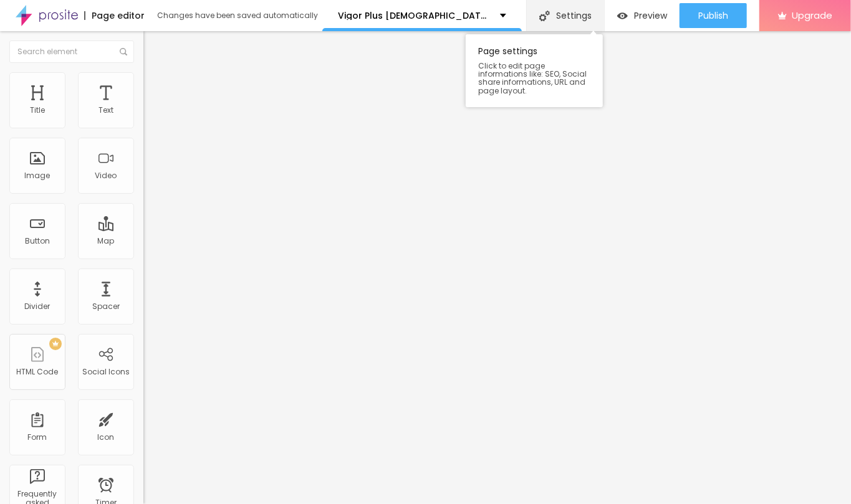 The image size is (851, 504). What do you see at coordinates (623, 16) in the screenshot?
I see `img: view-1.svg` at bounding box center [623, 16].